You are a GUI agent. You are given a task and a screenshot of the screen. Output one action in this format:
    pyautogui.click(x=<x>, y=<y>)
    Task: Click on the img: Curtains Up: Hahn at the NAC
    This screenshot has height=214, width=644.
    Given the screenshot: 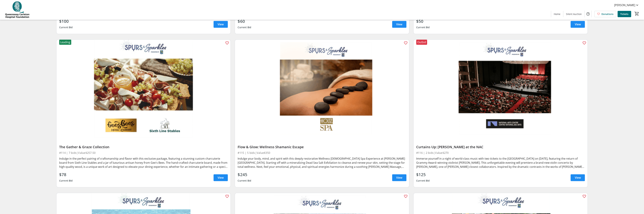 What is the action you would take?
    pyautogui.click(x=501, y=89)
    